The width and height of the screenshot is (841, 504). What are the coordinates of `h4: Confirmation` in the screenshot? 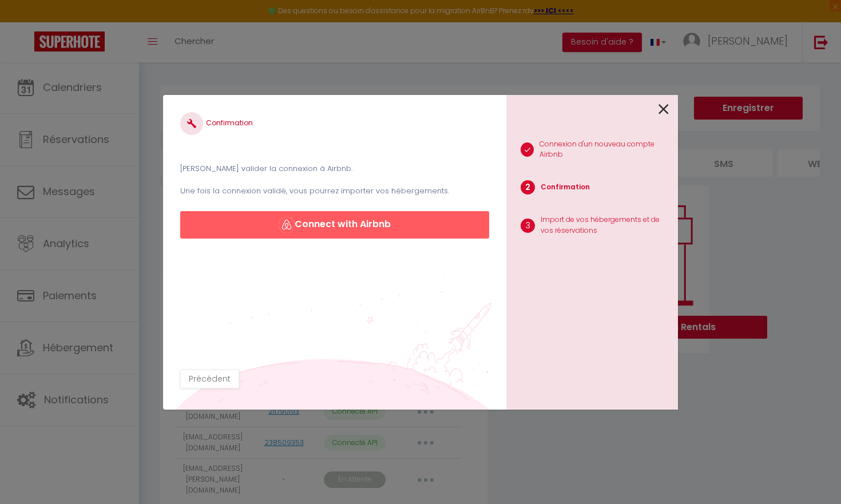 It's located at (334, 123).